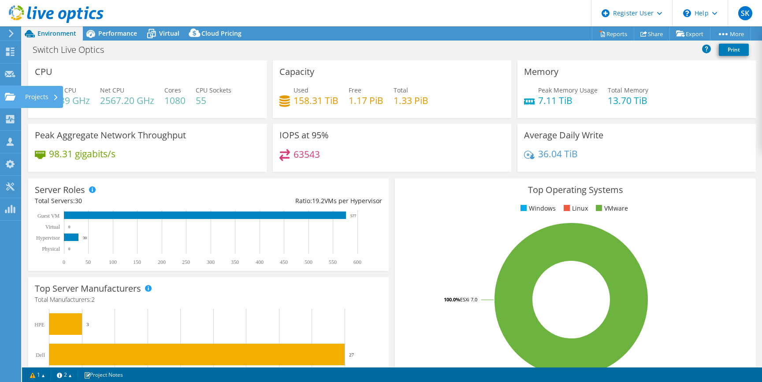 This screenshot has width=762, height=382. I want to click on text: 27, so click(352, 355).